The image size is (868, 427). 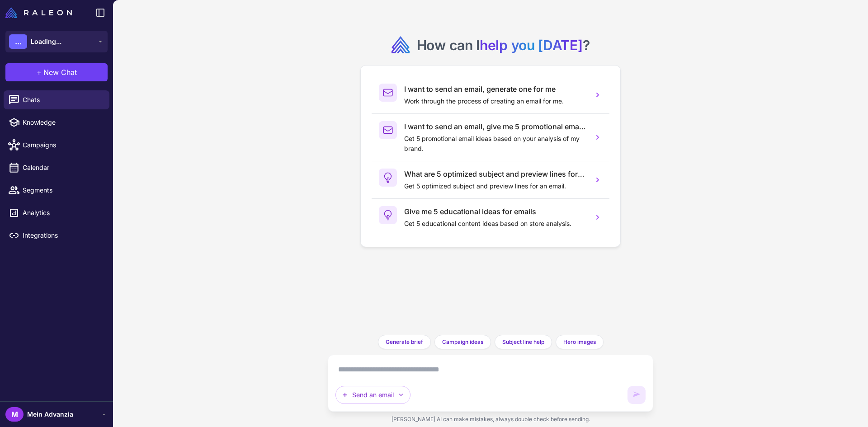 What do you see at coordinates (56, 42) in the screenshot?
I see `button: ...Loading...` at bounding box center [56, 42].